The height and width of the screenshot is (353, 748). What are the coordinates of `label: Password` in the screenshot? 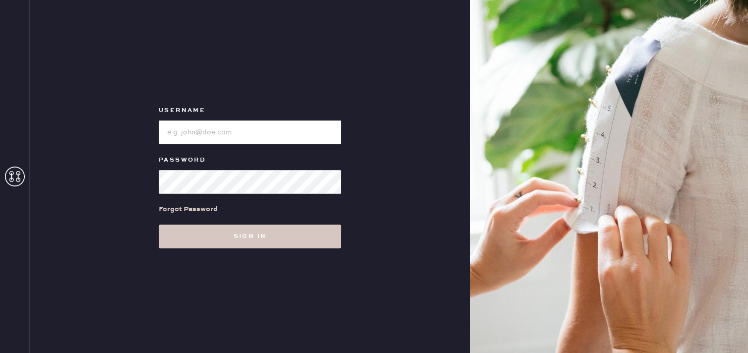 It's located at (250, 160).